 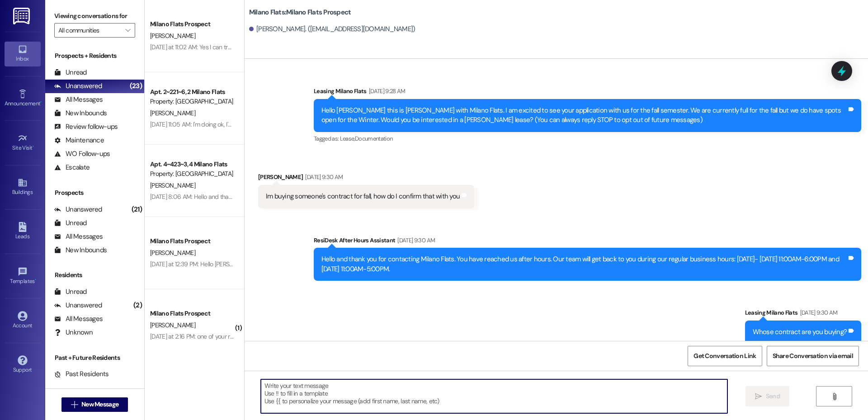 What do you see at coordinates (72, 168) in the screenshot?
I see `div: Escalate` at bounding box center [72, 168].